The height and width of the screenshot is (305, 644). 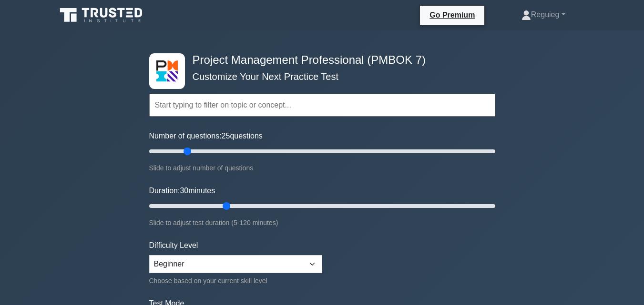 I want to click on input: Start typing to filter on topic or concept..., so click(x=322, y=105).